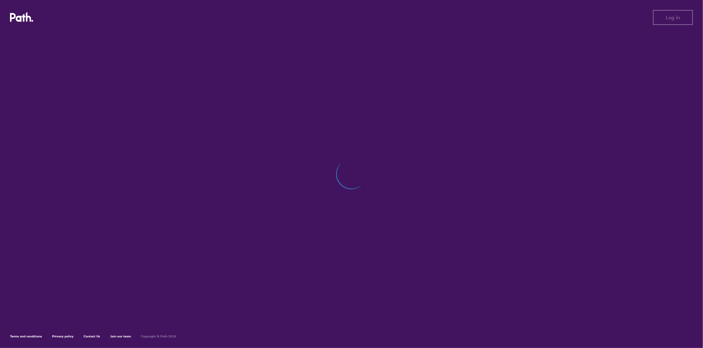 This screenshot has width=703, height=348. What do you see at coordinates (158, 336) in the screenshot?
I see `h6: Copyright © Path 2018` at bounding box center [158, 336].